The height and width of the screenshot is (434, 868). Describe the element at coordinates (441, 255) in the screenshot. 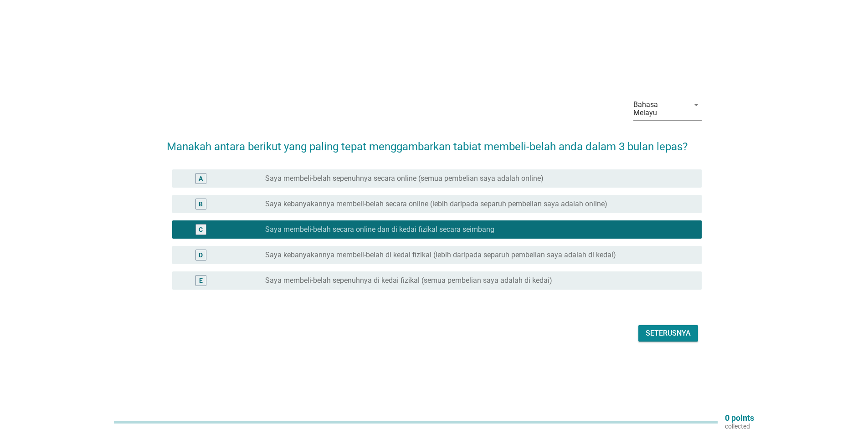

I see `label: Saya kebanyakannya membeli-belah di kedai fizikal (lebih daripada separuh pembelian saya adalah d...` at that location.